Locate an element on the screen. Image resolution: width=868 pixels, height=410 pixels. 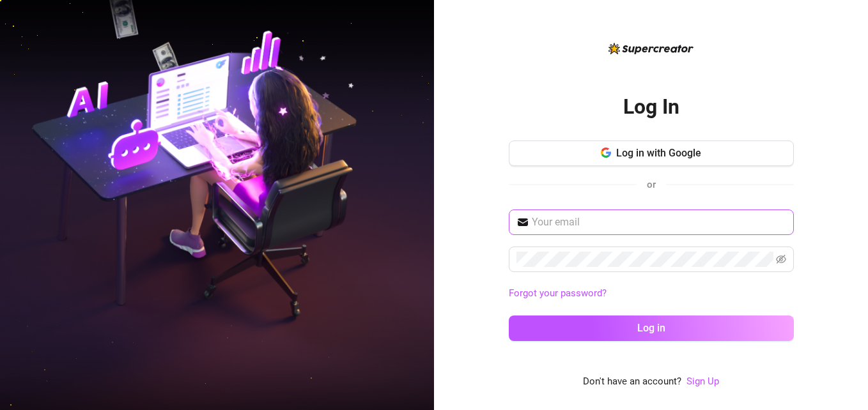
input: Your email is located at coordinates (659, 223).